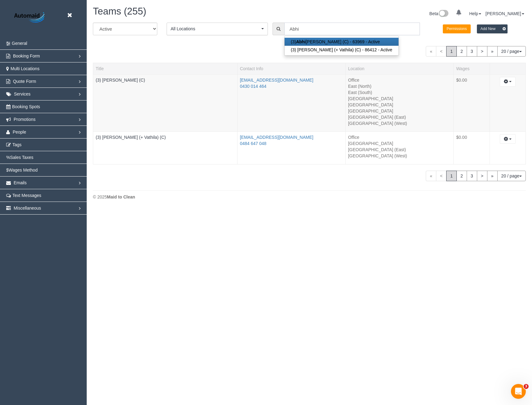 The height and width of the screenshot is (405, 532). What do you see at coordinates (121, 197) in the screenshot?
I see `strong: Maid to Clean` at bounding box center [121, 197].